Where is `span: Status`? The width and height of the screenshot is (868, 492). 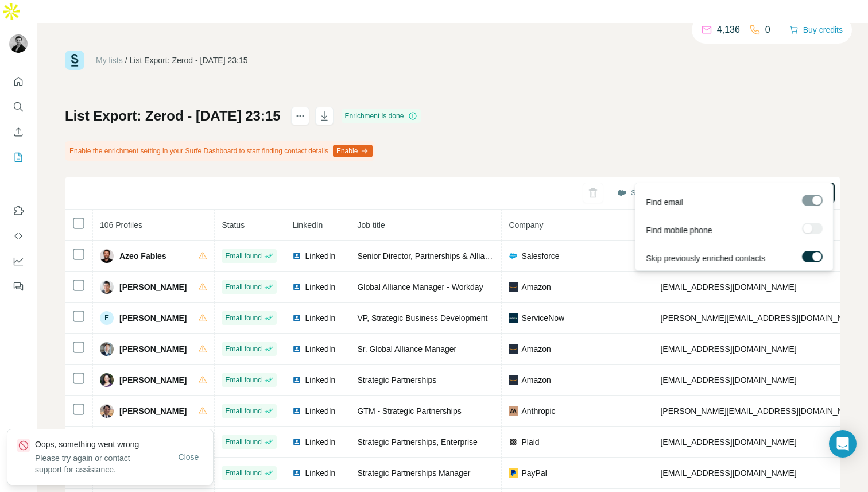
span: Status is located at coordinates (233, 225).